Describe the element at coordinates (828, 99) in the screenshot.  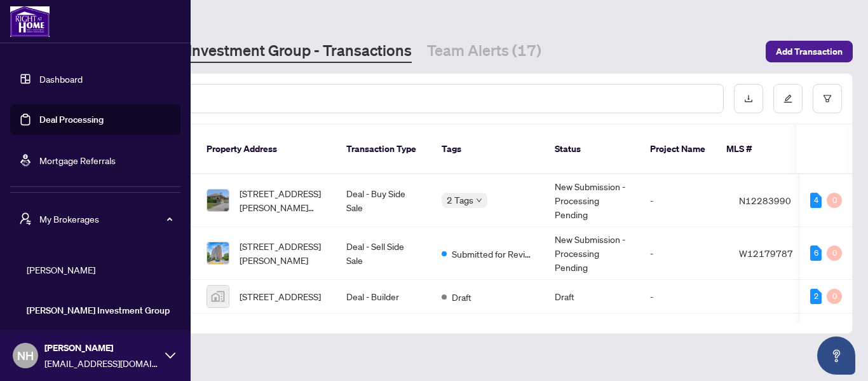
I see `span: filter` at that location.